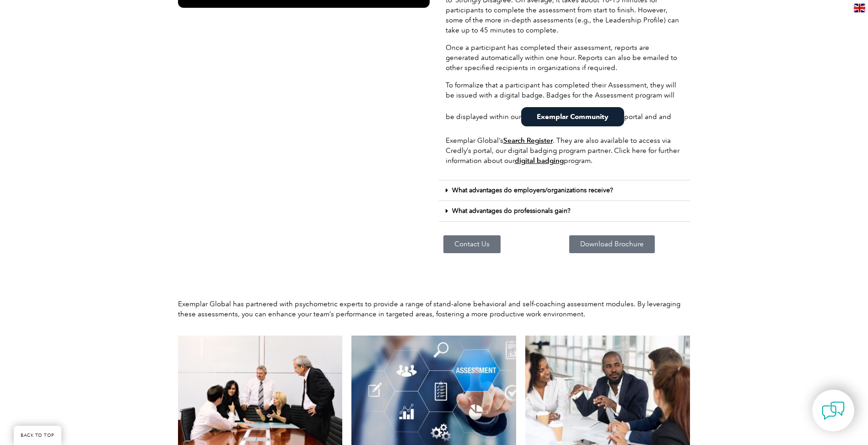 This screenshot has height=445, width=868. I want to click on a: Download Brochure, so click(612, 244).